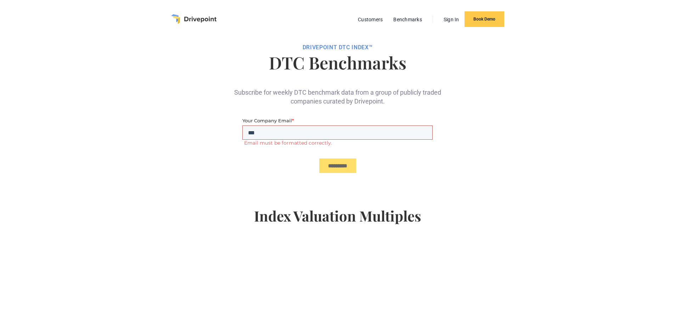 The height and width of the screenshot is (335, 675). I want to click on a: home, so click(194, 19).